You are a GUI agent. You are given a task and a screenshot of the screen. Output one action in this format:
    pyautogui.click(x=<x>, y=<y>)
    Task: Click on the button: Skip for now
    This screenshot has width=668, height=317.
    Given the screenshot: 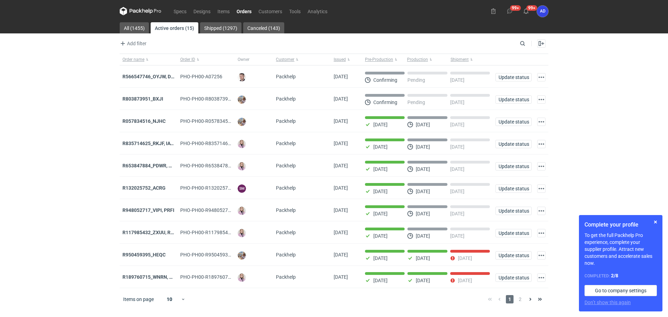 What is the action you would take?
    pyautogui.click(x=656, y=222)
    